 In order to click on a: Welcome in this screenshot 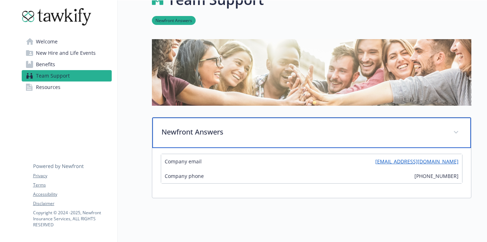, I will do `click(66, 42)`.